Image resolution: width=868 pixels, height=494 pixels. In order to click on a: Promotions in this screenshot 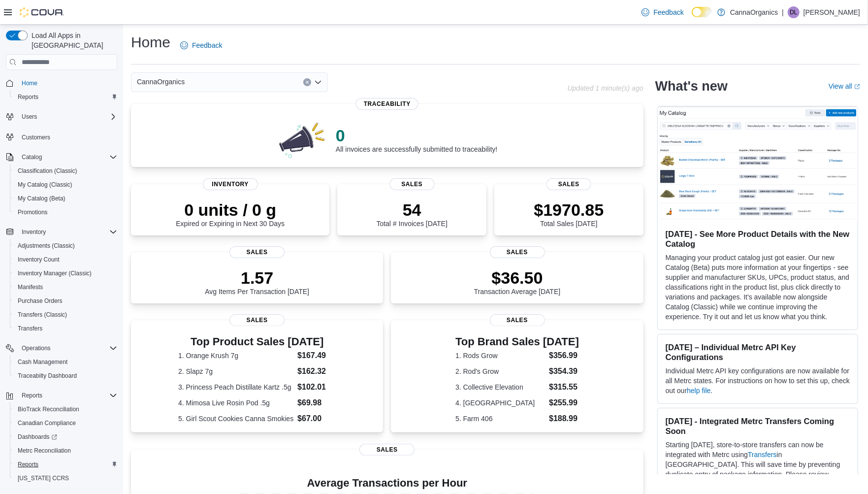, I will do `click(32, 212)`.